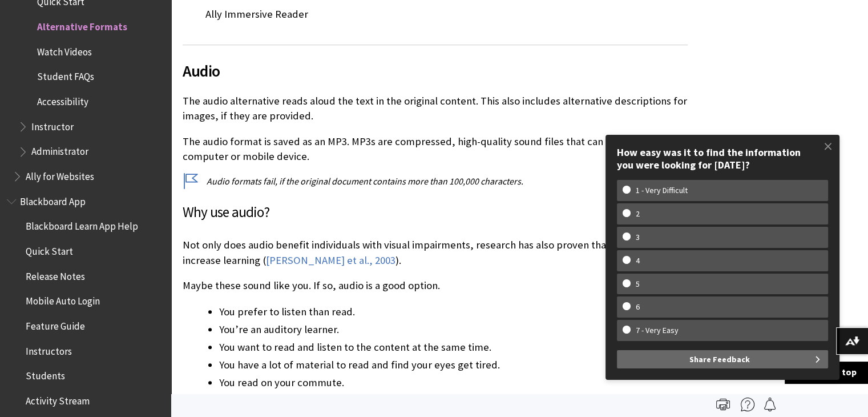 Image resolution: width=868 pixels, height=417 pixels. I want to click on p: Audio formats fail, if the original document contains more than 100,000 characters., so click(435, 181).